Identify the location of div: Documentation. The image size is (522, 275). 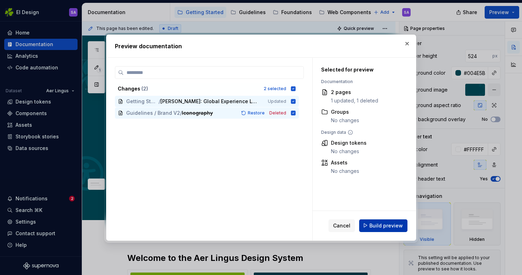
(362, 82).